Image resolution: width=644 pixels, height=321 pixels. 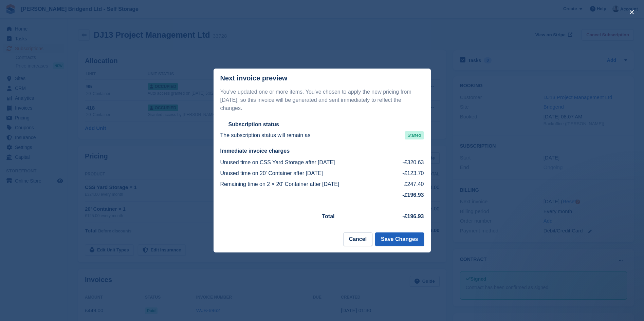 I want to click on td: £247.40, so click(x=408, y=184).